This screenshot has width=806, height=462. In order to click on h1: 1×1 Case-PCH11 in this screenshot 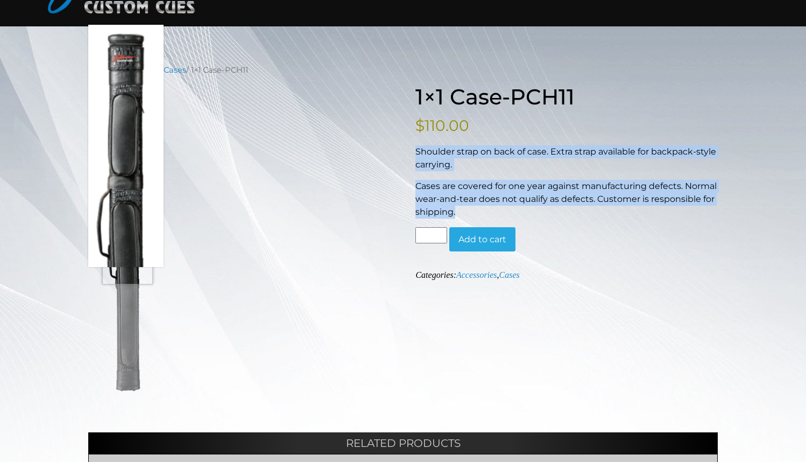, I will do `click(567, 97)`.